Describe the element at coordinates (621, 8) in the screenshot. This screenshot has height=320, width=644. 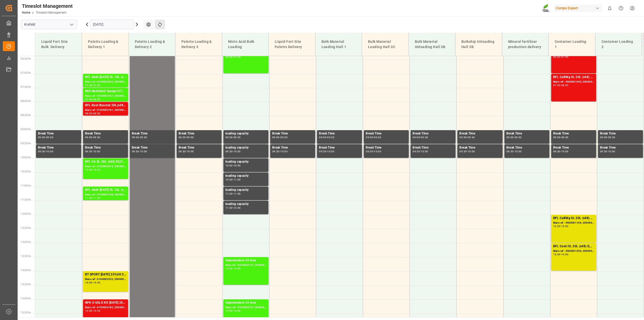
I see `button: Help Center` at that location.